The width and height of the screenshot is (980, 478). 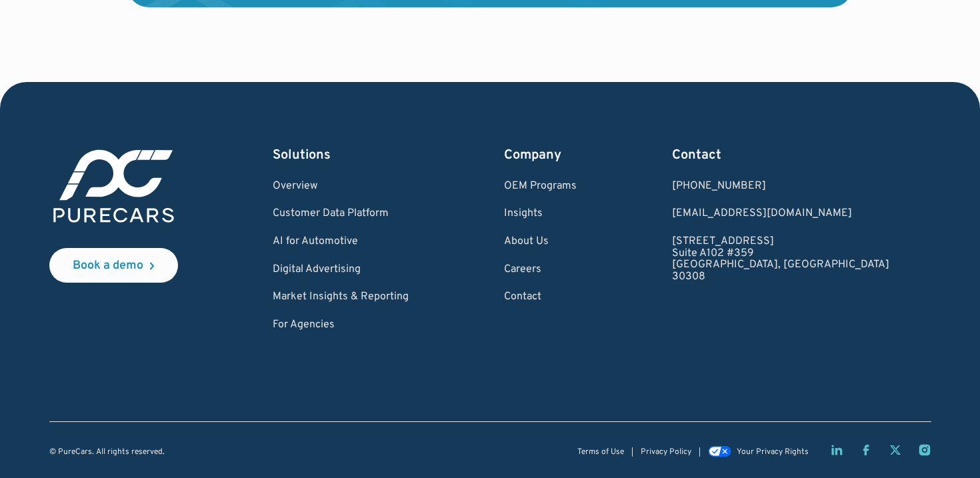 What do you see at coordinates (757, 452) in the screenshot?
I see `a: Your Privacy Rights` at bounding box center [757, 452].